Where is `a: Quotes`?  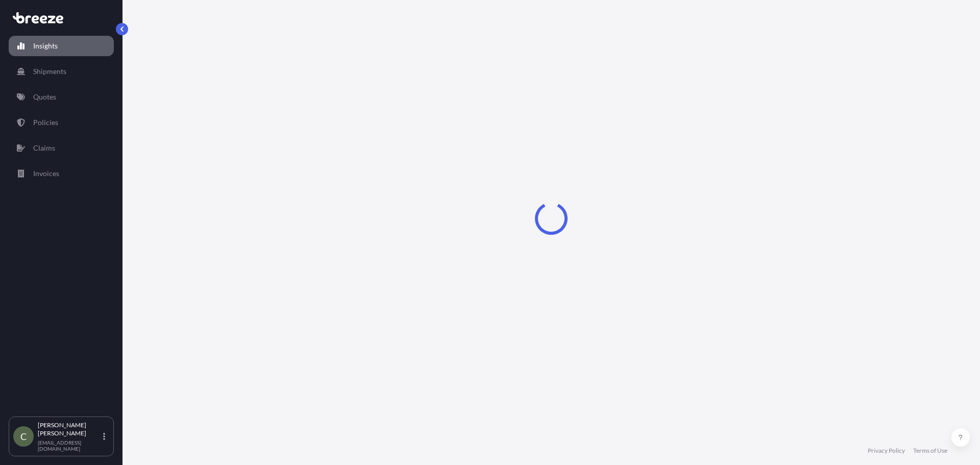
a: Quotes is located at coordinates (61, 97).